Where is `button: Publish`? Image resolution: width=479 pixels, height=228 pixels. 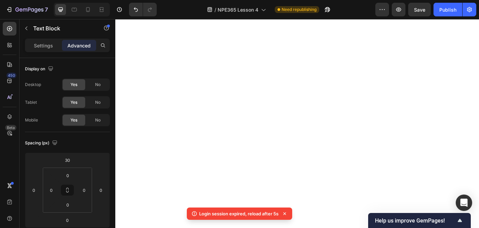 button: Publish is located at coordinates (448, 10).